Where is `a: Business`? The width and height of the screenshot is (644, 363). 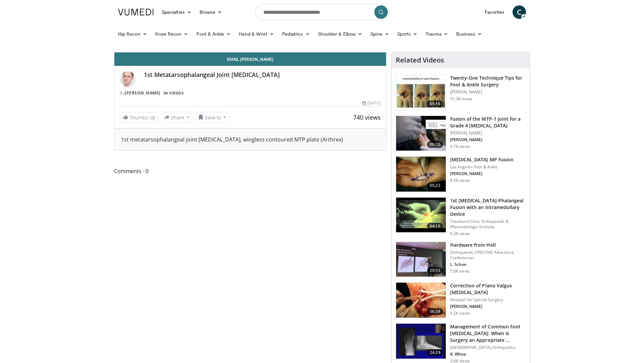
a: Business is located at coordinates (469, 34).